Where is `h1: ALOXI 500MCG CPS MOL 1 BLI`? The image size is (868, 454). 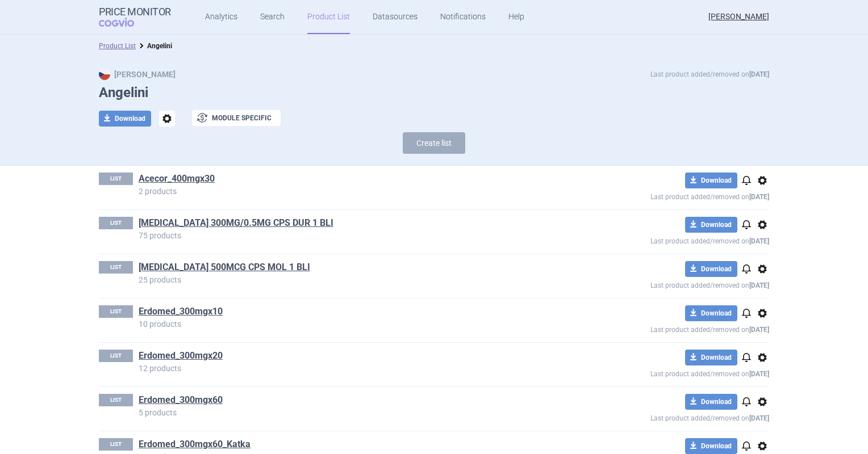
h1: ALOXI 500MCG CPS MOL 1 BLI is located at coordinates (354, 269).